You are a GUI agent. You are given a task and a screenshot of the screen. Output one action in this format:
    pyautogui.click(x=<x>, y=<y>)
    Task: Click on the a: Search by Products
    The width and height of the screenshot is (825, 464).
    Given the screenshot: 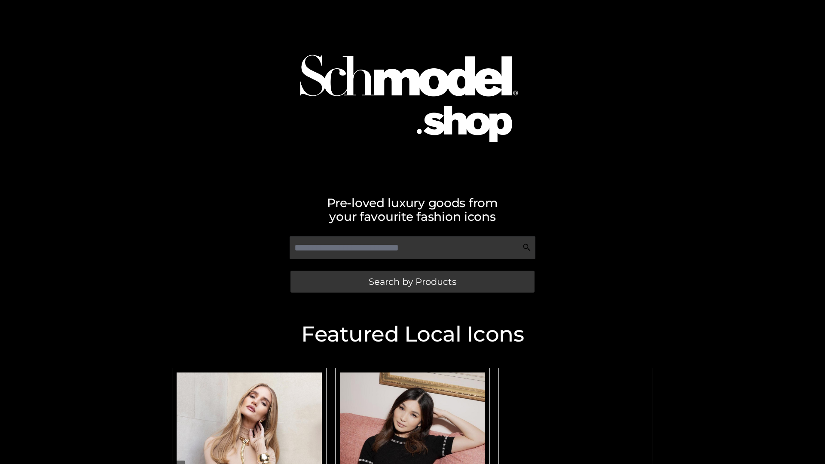 What is the action you would take?
    pyautogui.click(x=412, y=281)
    